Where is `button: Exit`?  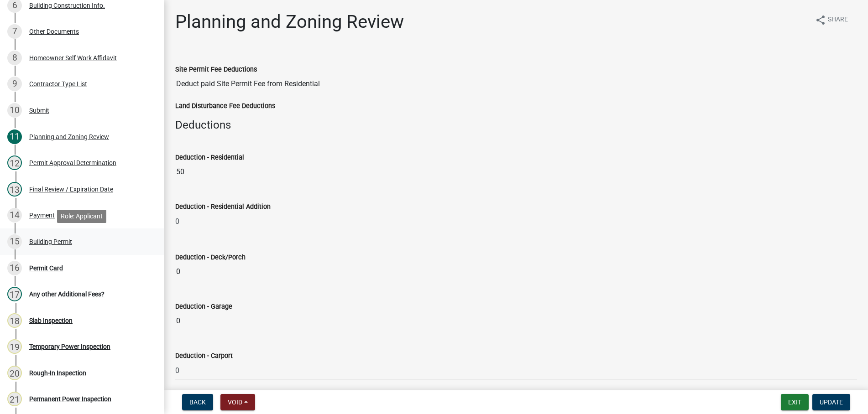
button: Exit is located at coordinates (795, 403).